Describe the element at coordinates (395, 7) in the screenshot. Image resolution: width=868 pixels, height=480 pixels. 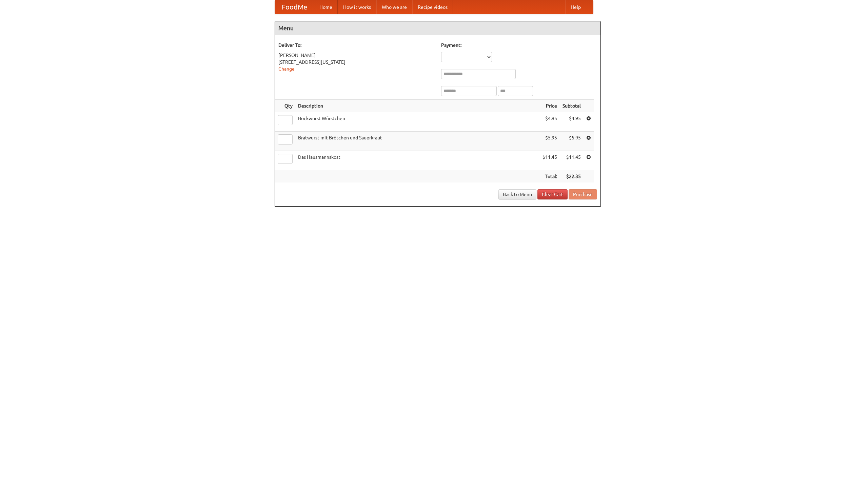
I see `a: Who we are` at that location.